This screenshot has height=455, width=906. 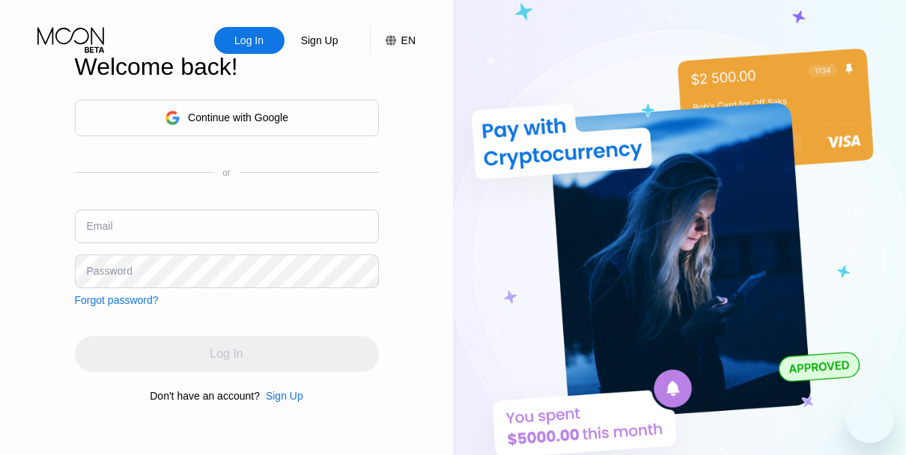 I want to click on div: Password, so click(x=109, y=271).